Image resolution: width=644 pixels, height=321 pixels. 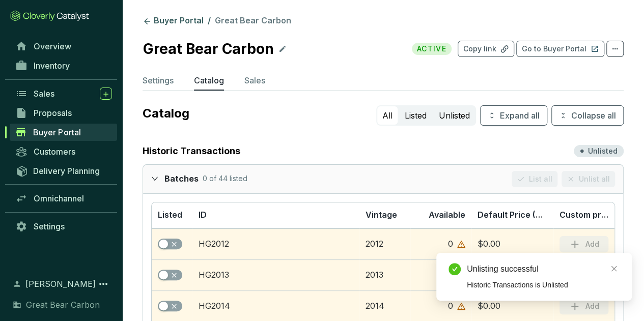 What do you see at coordinates (385, 216) in the screenshot?
I see `th: Vintage` at bounding box center [385, 216].